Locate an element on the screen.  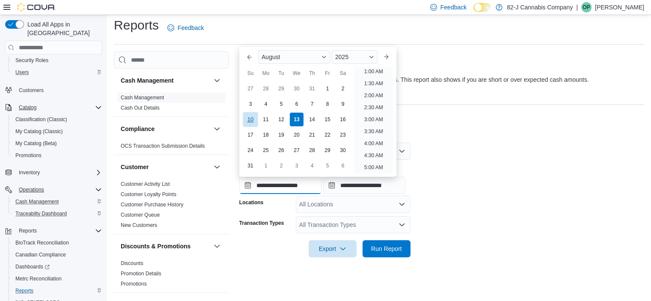
button: Inventory is located at coordinates (29, 173).